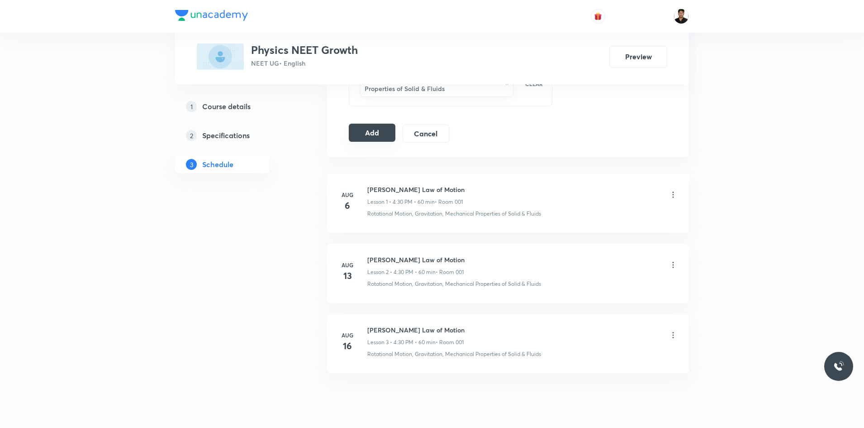  What do you see at coordinates (839, 366) in the screenshot?
I see `img: ttu` at bounding box center [839, 366].